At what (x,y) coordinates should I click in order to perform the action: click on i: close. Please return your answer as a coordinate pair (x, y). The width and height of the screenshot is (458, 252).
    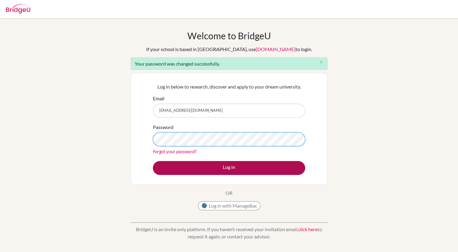
    Looking at the image, I should click on (321, 62).